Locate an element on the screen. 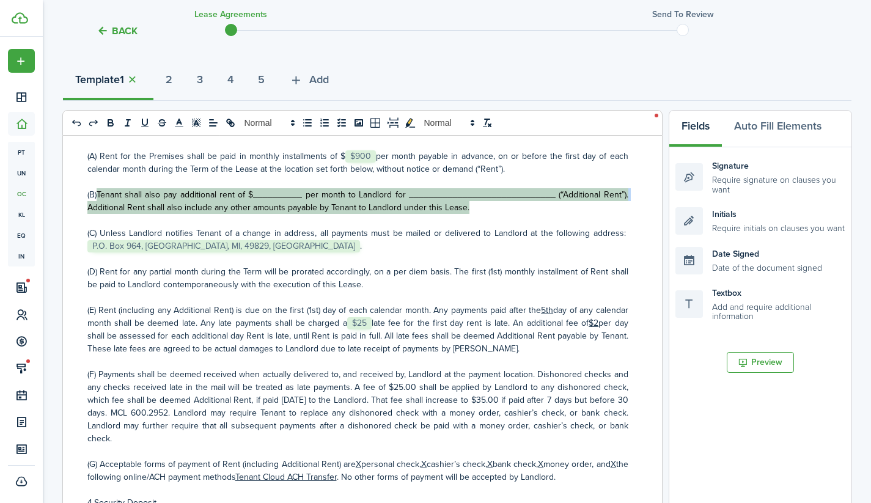 This screenshot has height=503, width=871. button: image is located at coordinates (359, 123).